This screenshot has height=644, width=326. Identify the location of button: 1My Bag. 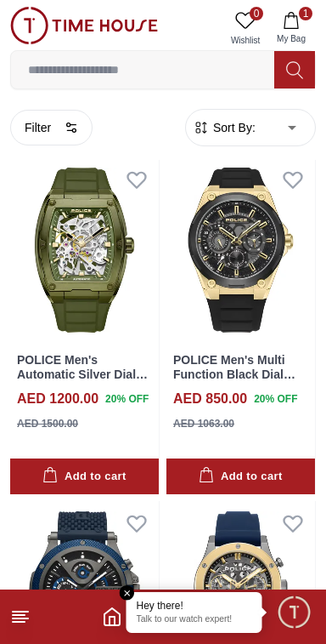
(292, 28).